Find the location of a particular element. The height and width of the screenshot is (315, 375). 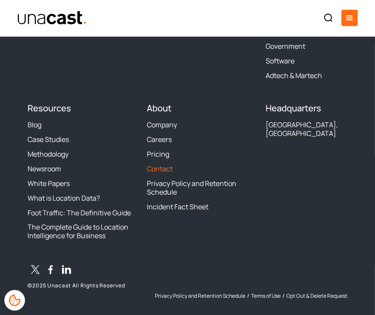

a: Company is located at coordinates (162, 125).